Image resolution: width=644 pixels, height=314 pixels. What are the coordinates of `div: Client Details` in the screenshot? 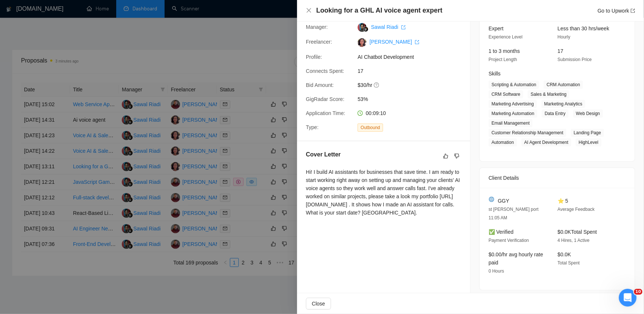 It's located at (557, 178).